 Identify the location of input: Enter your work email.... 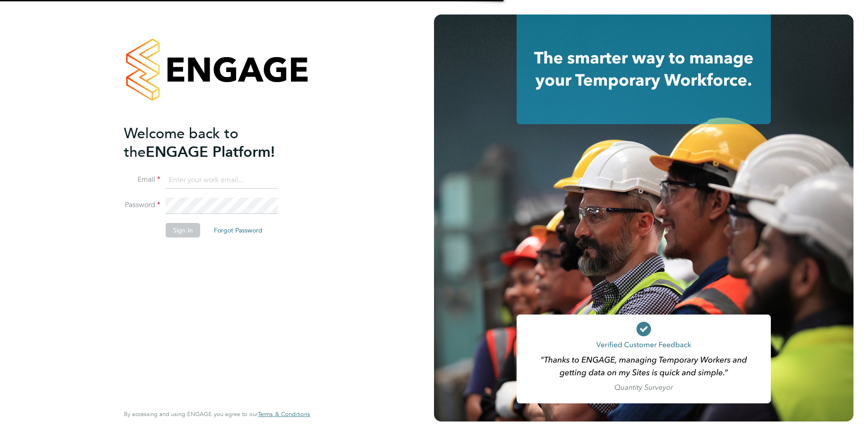
(222, 180).